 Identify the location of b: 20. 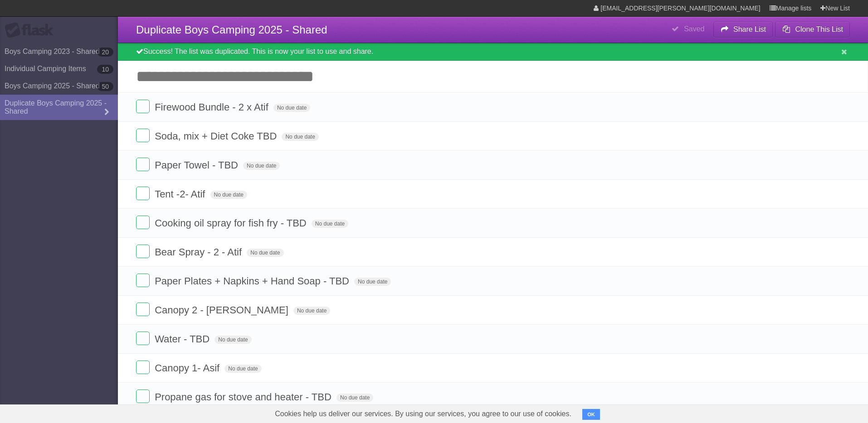
(105, 52).